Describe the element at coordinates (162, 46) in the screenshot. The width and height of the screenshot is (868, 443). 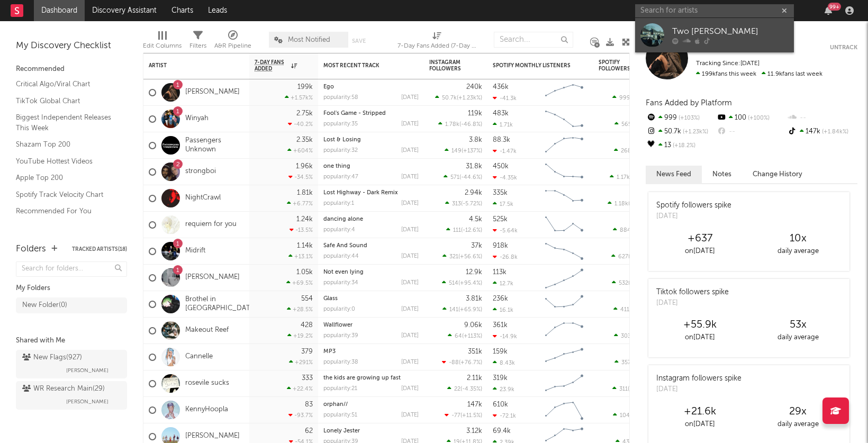
I see `div: Edit Columns` at that location.